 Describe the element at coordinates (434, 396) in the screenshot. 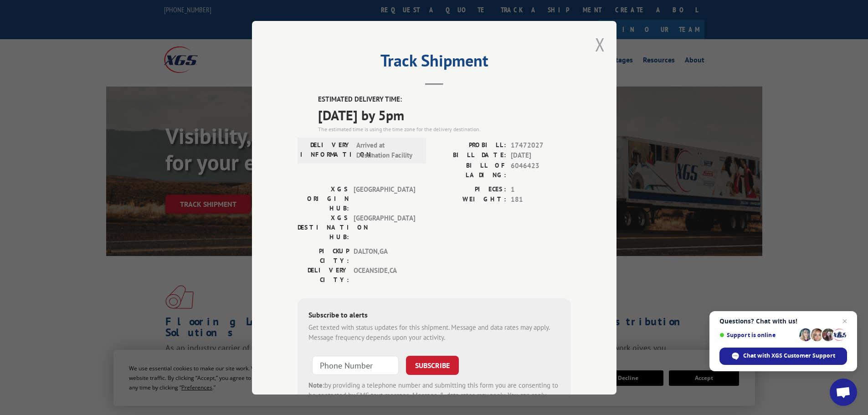

I see `div: by providing a telephone number and submitting this form you are consenting to be contacted by SM...` at that location.